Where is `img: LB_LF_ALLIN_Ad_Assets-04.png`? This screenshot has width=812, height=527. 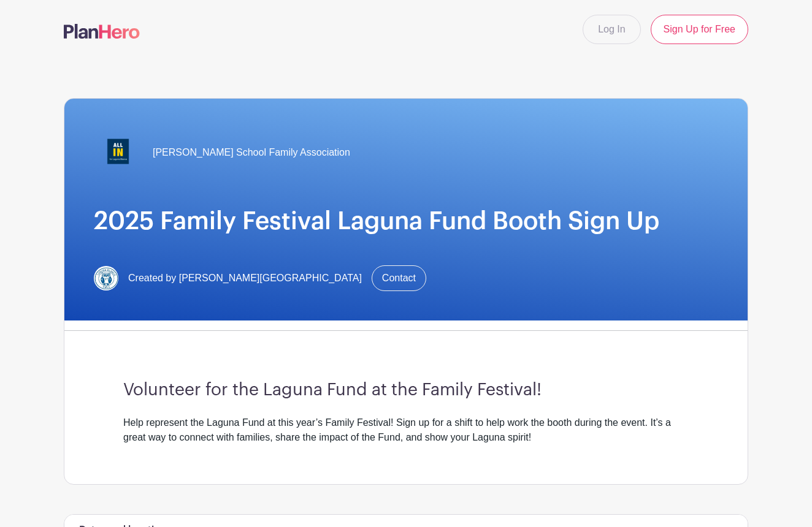
img: LB_LF_ALLIN_Ad_Assets-04.png is located at coordinates (118, 153).